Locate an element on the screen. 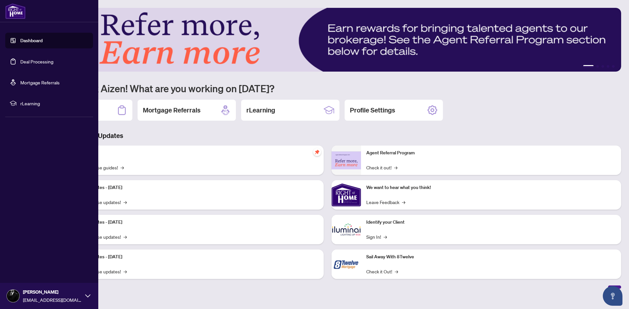 The width and height of the screenshot is (629, 309). a: Deal Processing is located at coordinates (37, 62).